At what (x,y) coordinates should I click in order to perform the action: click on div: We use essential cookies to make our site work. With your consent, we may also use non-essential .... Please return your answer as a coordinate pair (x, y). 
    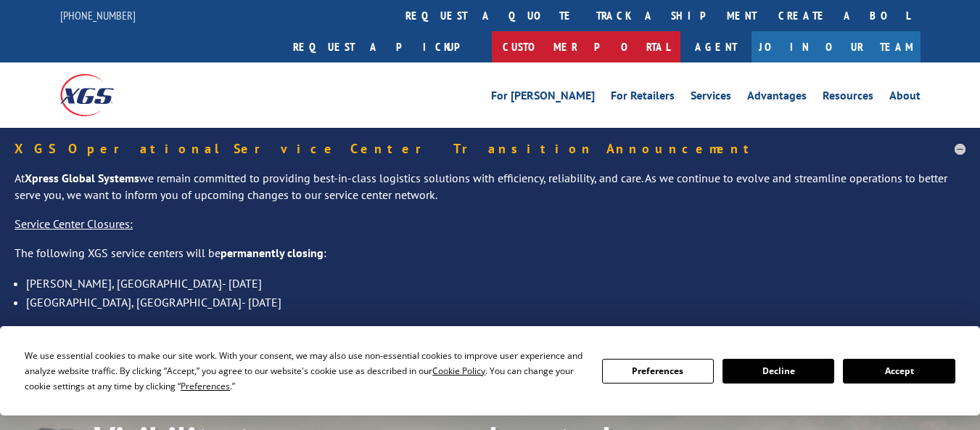
    Looking at the image, I should click on (304, 370).